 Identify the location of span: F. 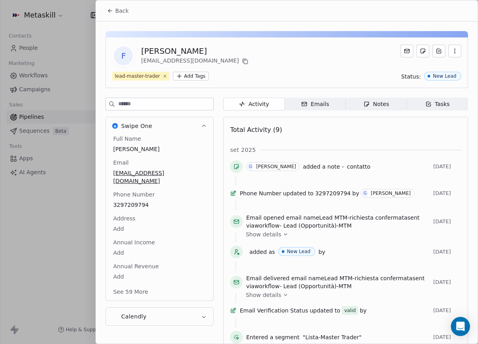
(123, 56).